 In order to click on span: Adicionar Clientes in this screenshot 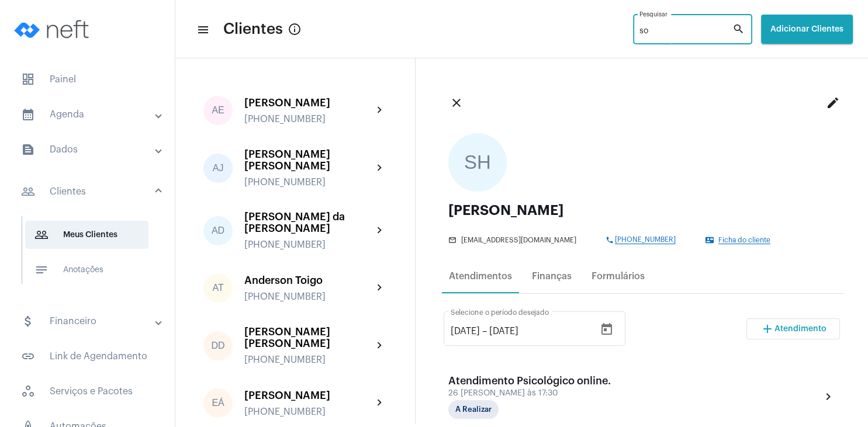, I will do `click(806, 29)`.